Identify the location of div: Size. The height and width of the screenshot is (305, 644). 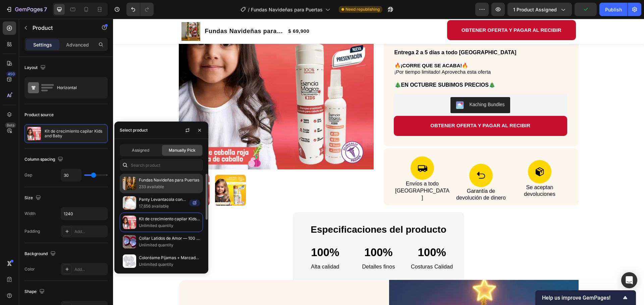
(33, 198).